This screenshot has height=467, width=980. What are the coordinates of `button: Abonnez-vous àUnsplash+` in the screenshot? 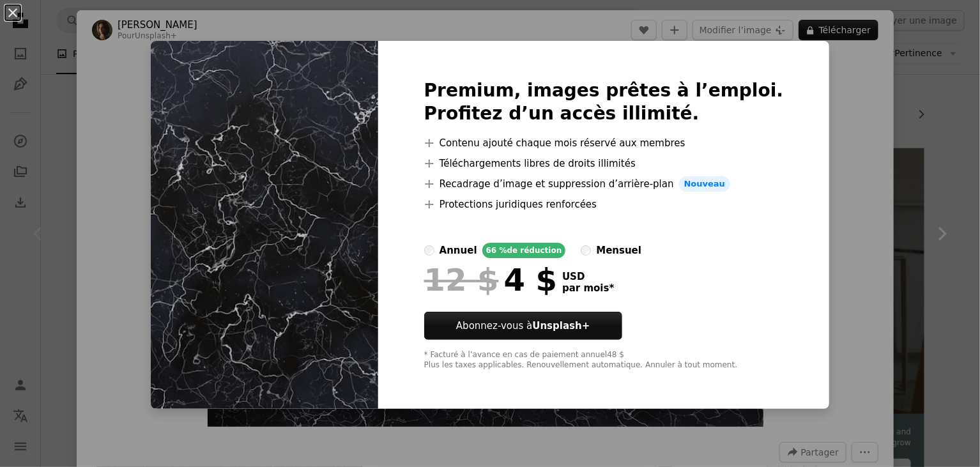 It's located at (523, 325).